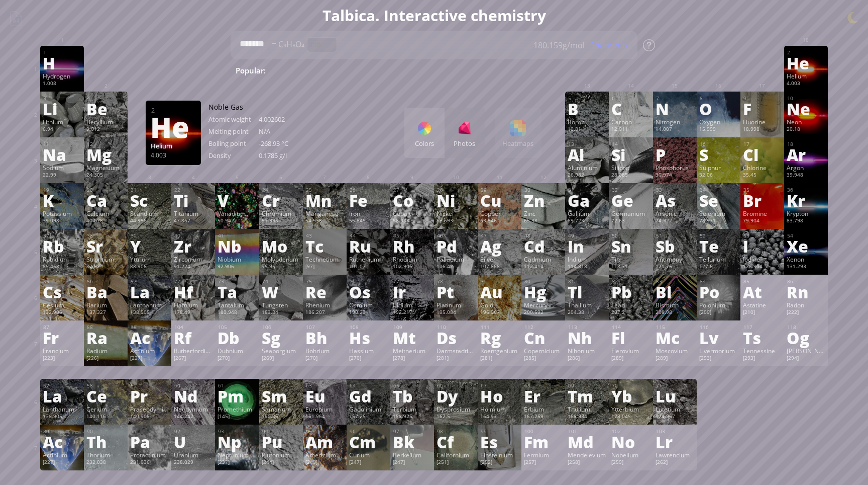 This screenshot has width=868, height=485. What do you see at coordinates (105, 167) in the screenshot?
I see `div: Magnesium` at bounding box center [105, 167].